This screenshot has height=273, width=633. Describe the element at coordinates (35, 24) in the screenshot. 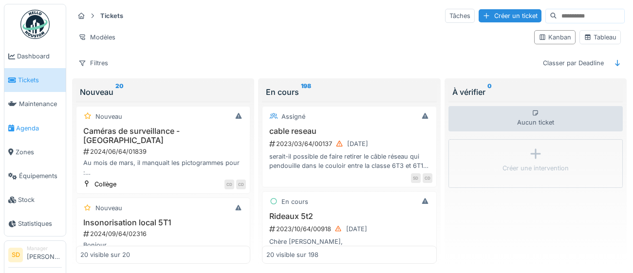

I see `img: Badge_color-CXgf-gQk.svg` at that location.